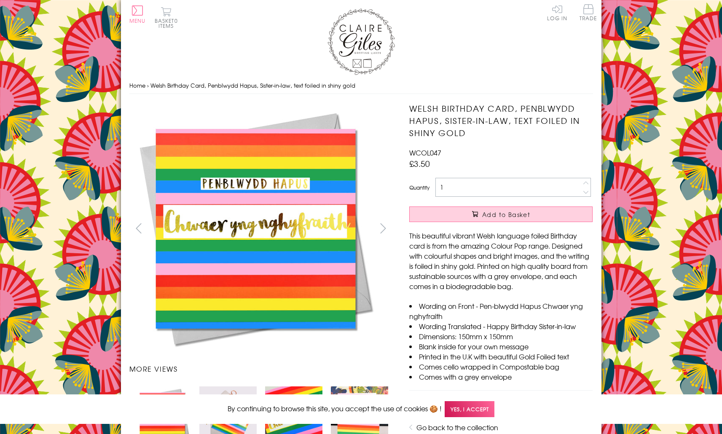 The height and width of the screenshot is (434, 722). What do you see at coordinates (470, 410) in the screenshot?
I see `span: Yes, I accept` at bounding box center [470, 410].